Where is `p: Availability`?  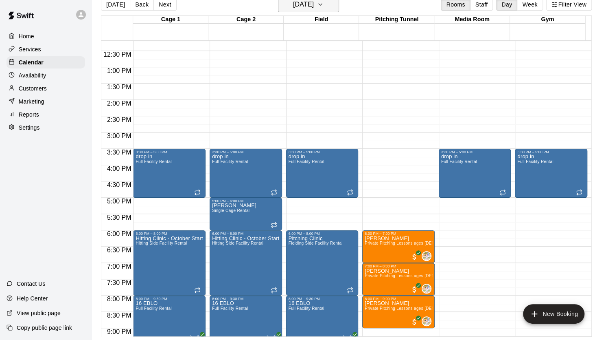 p: Availability is located at coordinates (33, 75).